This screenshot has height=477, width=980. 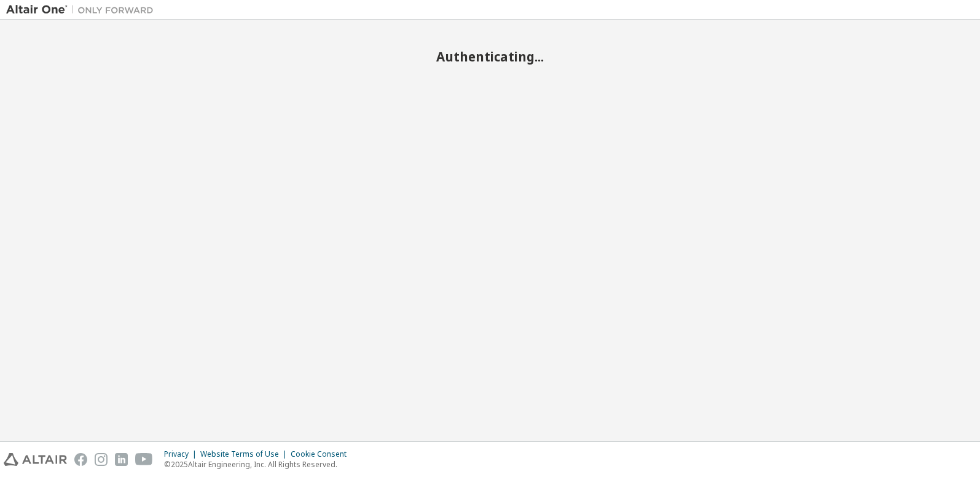 What do you see at coordinates (81, 459) in the screenshot?
I see `img: facebook.svg` at bounding box center [81, 459].